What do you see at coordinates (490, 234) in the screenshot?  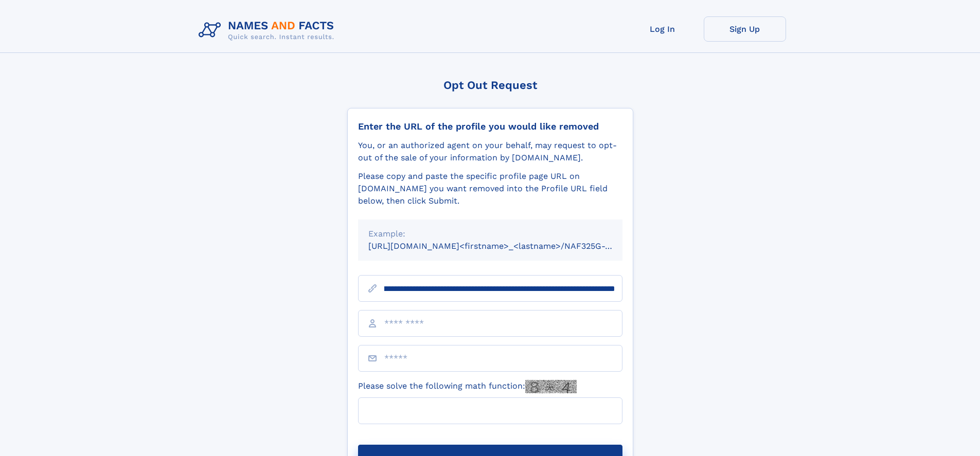 I see `div: Example:` at bounding box center [490, 234].